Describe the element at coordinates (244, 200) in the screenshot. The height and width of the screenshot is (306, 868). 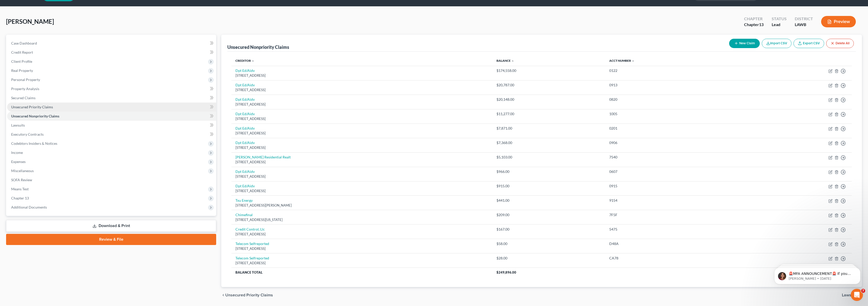
I see `a: Txu Energy` at that location.